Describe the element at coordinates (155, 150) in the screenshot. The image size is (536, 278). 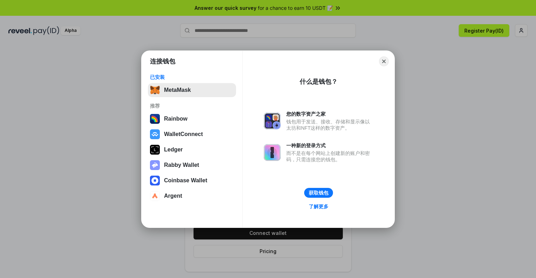
I see `img: svg+xml,%3Csvg%20xmlns%3D%22http%3A%2F%2Fwww.w3.org%2F2000%2Fsvg%22%20width%3D%2228%22%20height%3...` at that location.